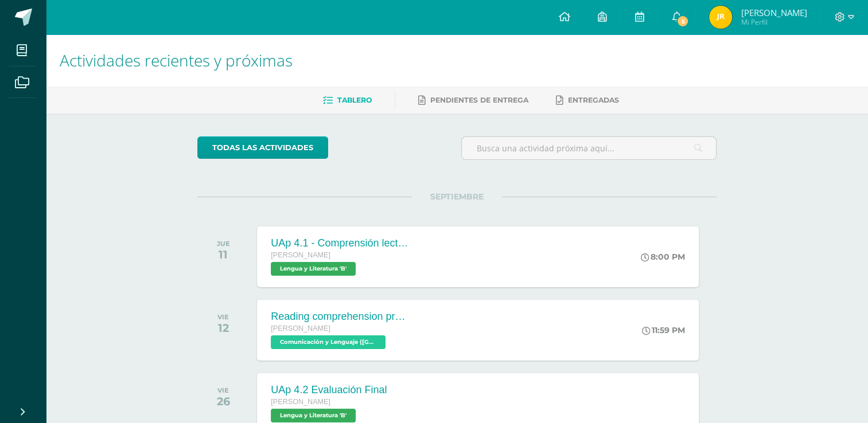 This screenshot has width=868, height=423. Describe the element at coordinates (262, 148) in the screenshot. I see `a: todas las Actividades` at that location.